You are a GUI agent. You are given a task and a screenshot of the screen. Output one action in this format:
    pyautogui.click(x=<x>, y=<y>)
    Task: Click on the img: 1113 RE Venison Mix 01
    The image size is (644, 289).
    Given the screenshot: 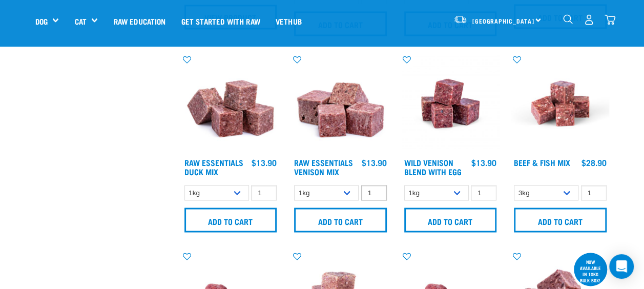 What is the action you would take?
    pyautogui.click(x=340, y=103)
    